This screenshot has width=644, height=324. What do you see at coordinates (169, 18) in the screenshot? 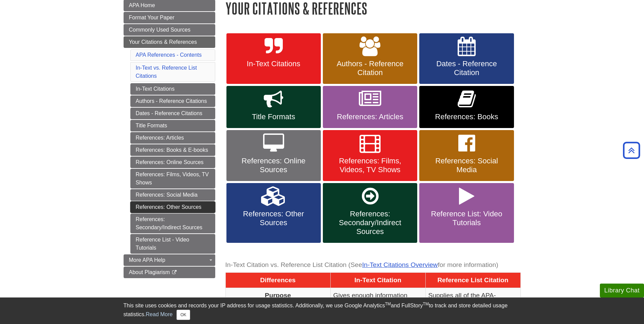
I see `a: Format Your Paper` at bounding box center [169, 18].